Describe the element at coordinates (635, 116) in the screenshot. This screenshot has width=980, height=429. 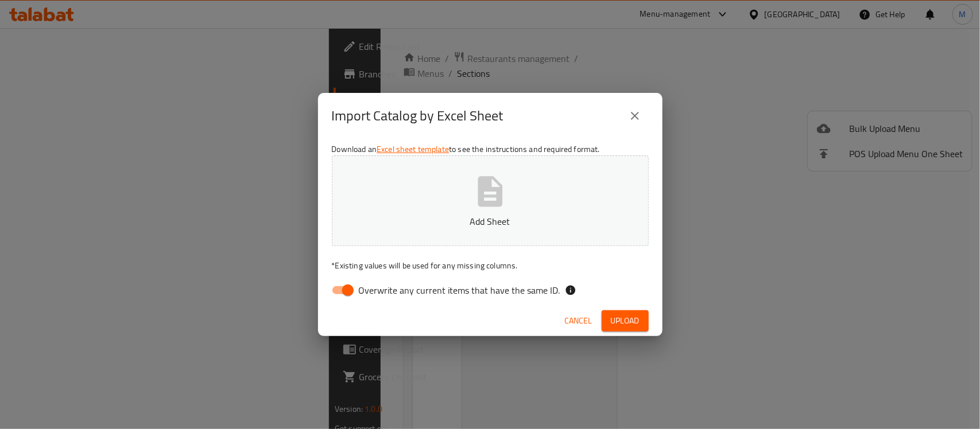
I see `button: close` at that location.